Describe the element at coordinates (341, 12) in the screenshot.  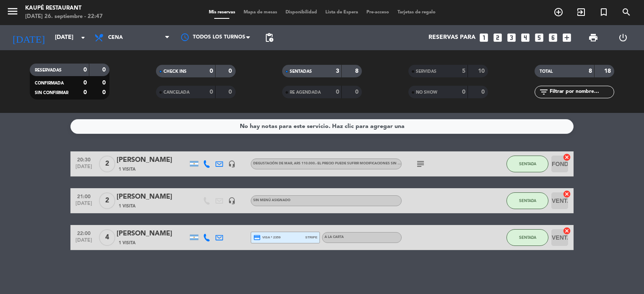
I see `span: Lista de Espera` at that location.